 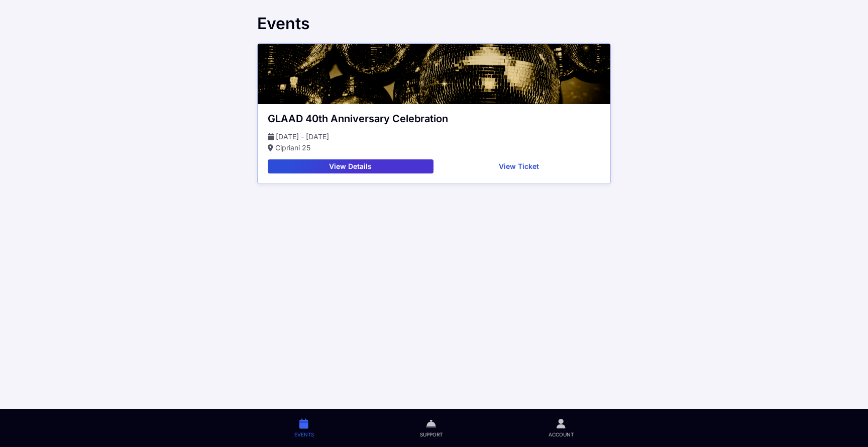 I want to click on div: GLAAD 40th Anniversary Celebration, so click(x=434, y=119).